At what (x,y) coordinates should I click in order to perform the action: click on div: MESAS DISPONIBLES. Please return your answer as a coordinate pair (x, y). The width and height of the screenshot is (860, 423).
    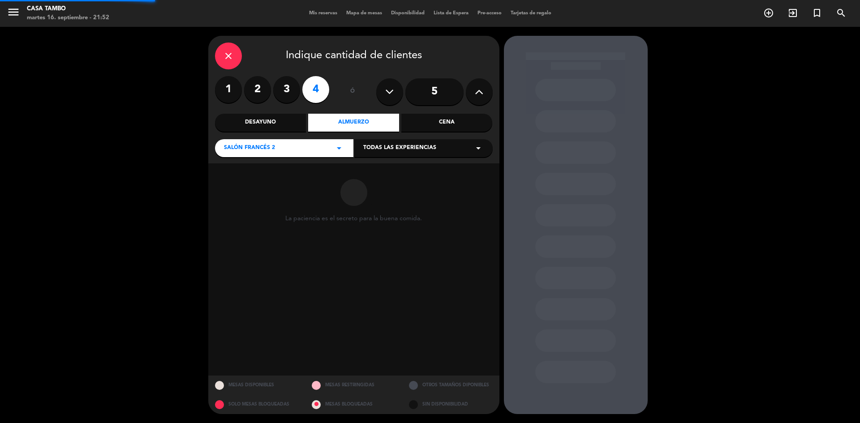
    Looking at the image, I should click on (257, 385).